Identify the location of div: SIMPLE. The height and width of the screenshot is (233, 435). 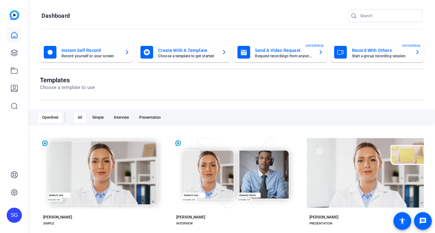
(48, 224).